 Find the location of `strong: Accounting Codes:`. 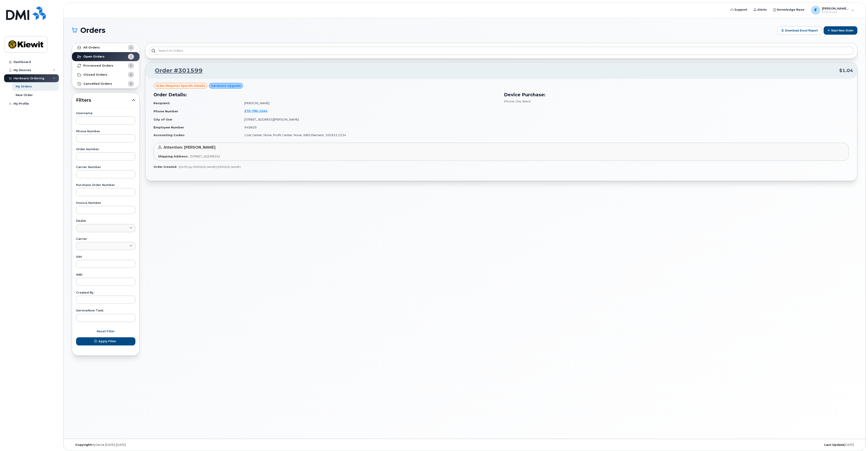

strong: Accounting Codes: is located at coordinates (169, 135).